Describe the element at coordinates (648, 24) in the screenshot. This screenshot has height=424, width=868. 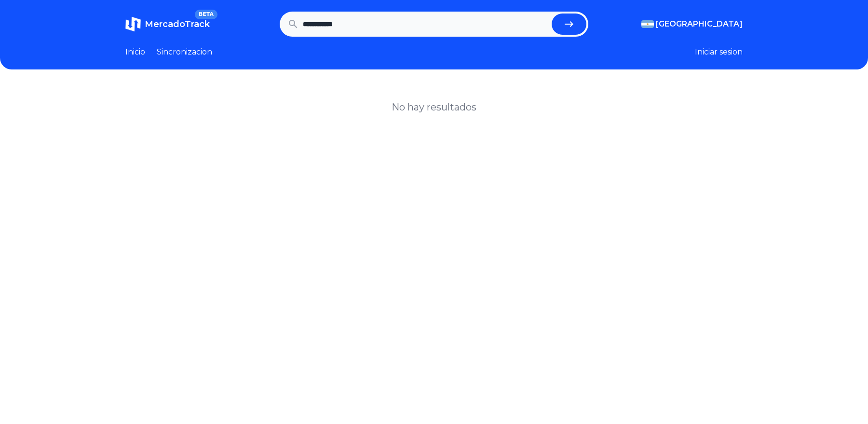
I see `img: Argentina` at that location.